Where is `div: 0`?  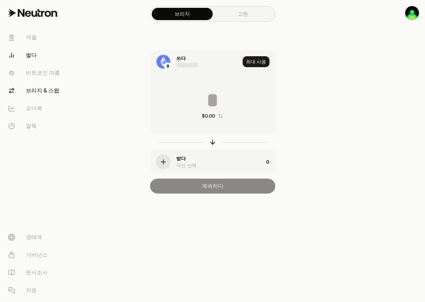 div: 0 is located at coordinates (271, 162).